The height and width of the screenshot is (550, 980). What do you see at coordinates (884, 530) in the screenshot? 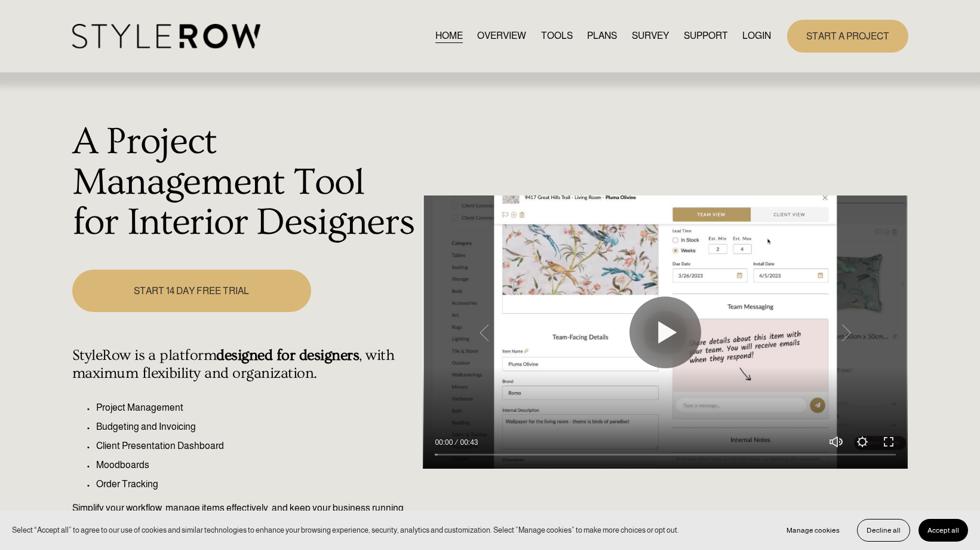
I see `button: Decline all` at bounding box center [884, 530].